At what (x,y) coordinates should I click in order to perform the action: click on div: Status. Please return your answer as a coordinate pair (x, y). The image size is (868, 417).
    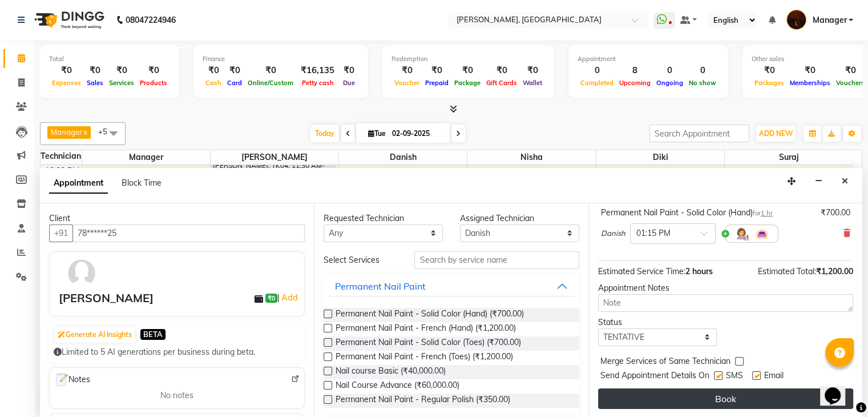
    Looking at the image, I should click on (658, 322).